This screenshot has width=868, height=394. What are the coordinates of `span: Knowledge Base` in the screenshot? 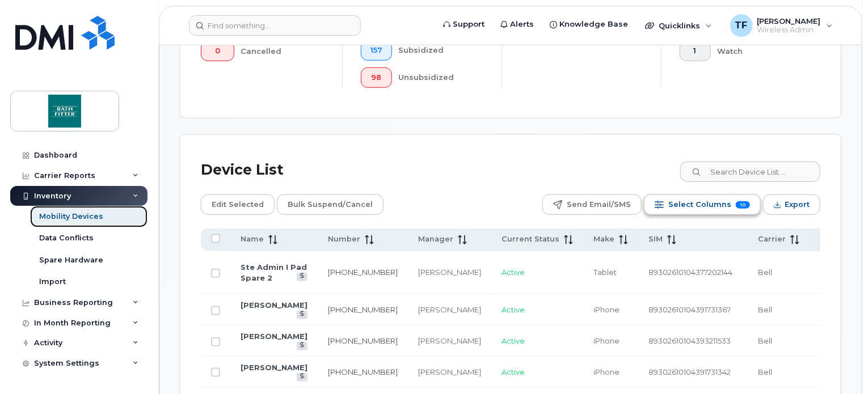 It's located at (593, 24).